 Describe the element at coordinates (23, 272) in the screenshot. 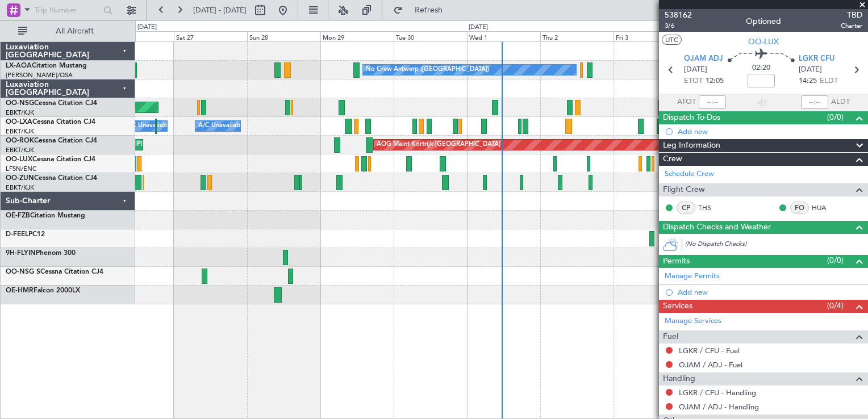

I see `span: OO-NSG S` at that location.